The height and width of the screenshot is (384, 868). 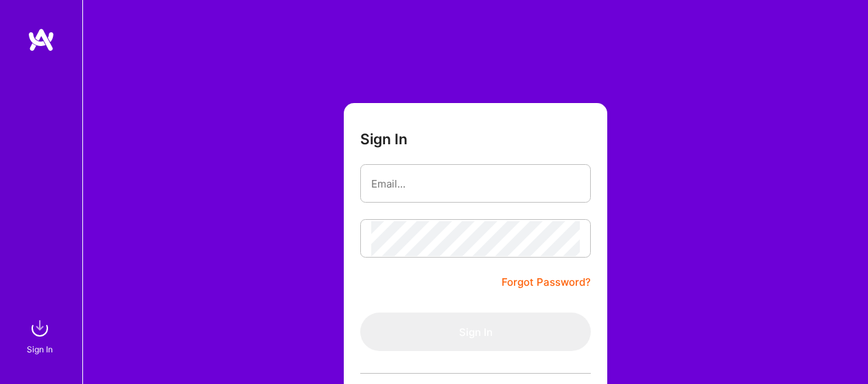 What do you see at coordinates (40, 328) in the screenshot?
I see `img: sign in` at bounding box center [40, 328].